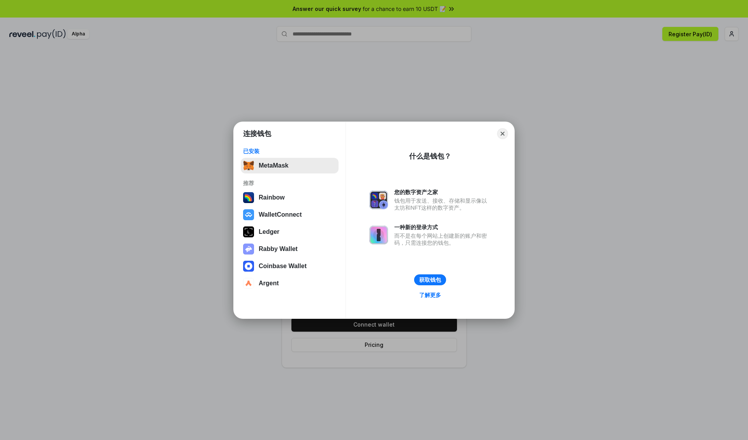 Image resolution: width=748 pixels, height=440 pixels. I want to click on div: 推荐, so click(290, 183).